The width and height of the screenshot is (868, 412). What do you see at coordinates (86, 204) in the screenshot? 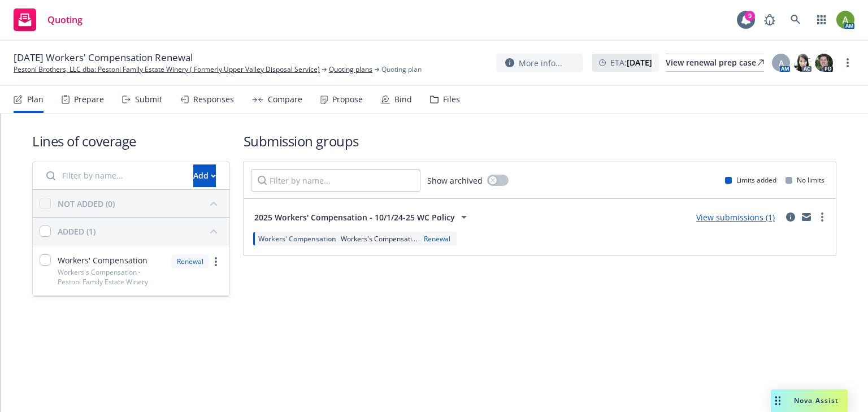
I see `div: NOT ADDED (0)` at bounding box center [86, 204].